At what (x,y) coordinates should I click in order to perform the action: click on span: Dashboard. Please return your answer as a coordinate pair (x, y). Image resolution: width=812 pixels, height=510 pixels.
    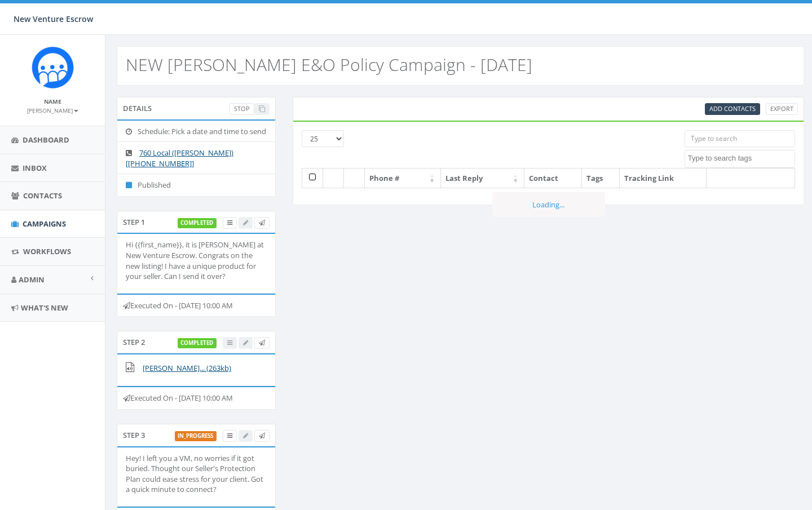
    Looking at the image, I should click on (46, 139).